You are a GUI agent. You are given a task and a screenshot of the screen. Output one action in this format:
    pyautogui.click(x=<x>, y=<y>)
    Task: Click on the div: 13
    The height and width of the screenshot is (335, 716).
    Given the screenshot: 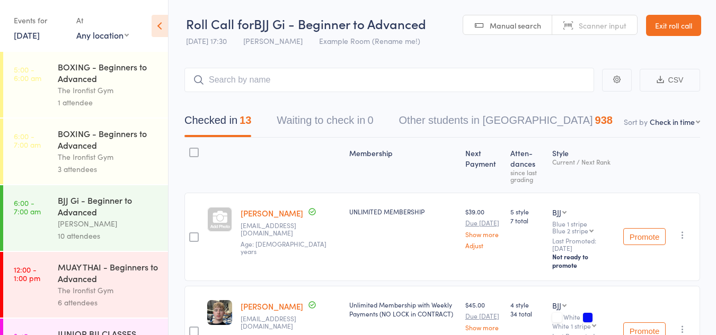 What is the action you would take?
    pyautogui.click(x=245, y=120)
    